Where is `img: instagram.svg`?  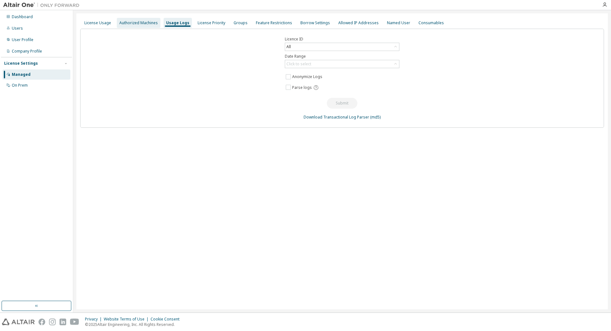 img: instagram.svg is located at coordinates (52, 322).